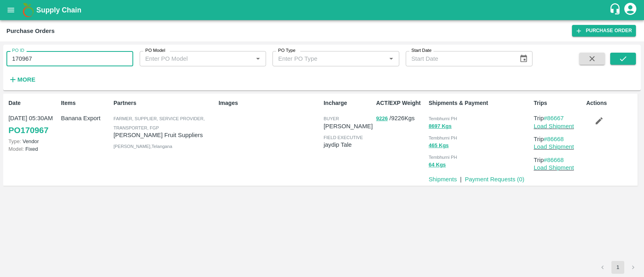 This screenshot has width=644, height=277. Describe the element at coordinates (286, 50) in the screenshot. I see `label: PO Type` at that location.